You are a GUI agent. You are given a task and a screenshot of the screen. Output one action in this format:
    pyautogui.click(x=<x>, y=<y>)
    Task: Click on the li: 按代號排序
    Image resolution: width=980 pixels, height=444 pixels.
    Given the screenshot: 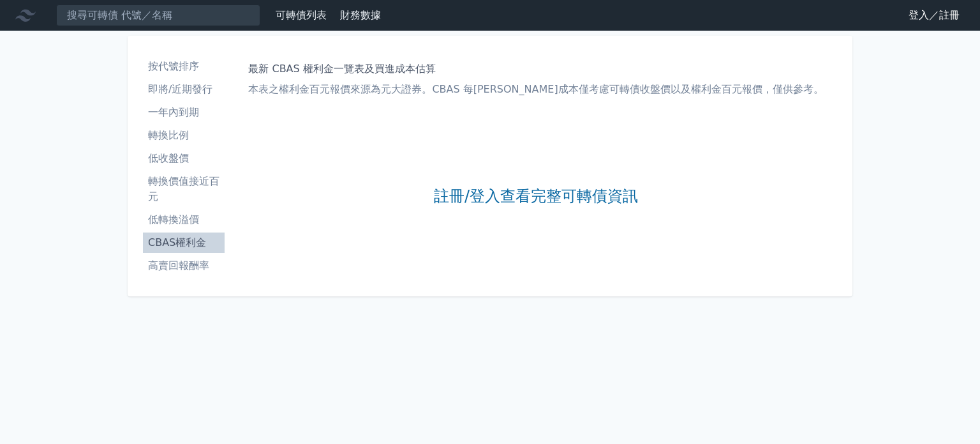 What is the action you would take?
    pyautogui.click(x=184, y=66)
    